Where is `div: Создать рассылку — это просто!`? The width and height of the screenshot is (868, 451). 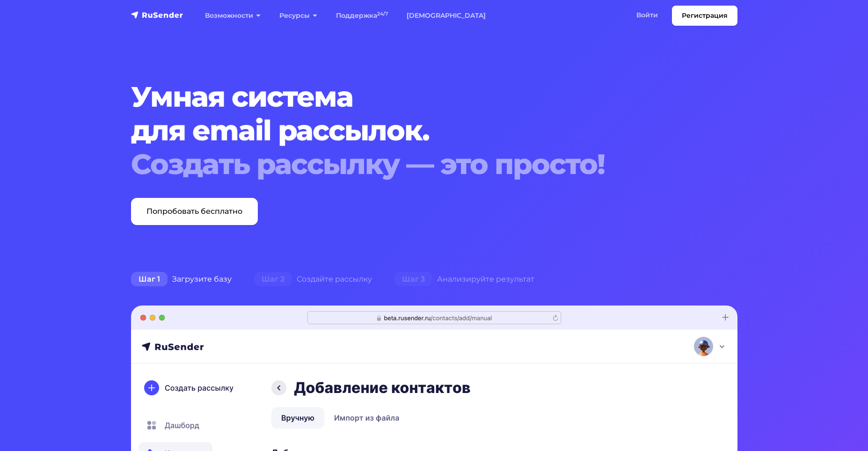
div: Создать рассылку — это просто! is located at coordinates (409, 164).